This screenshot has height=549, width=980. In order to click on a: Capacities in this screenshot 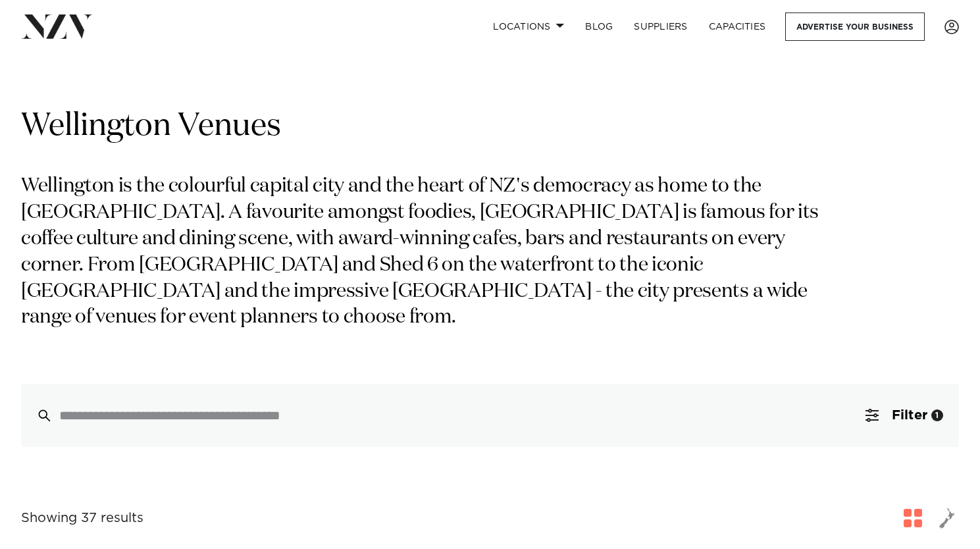, I will do `click(737, 26)`.